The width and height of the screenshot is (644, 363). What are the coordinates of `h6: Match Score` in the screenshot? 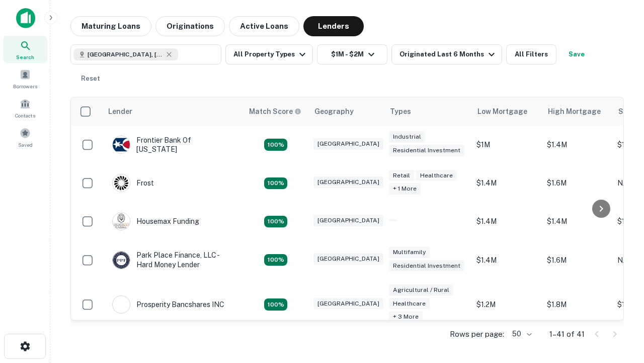 It's located at (274, 112).